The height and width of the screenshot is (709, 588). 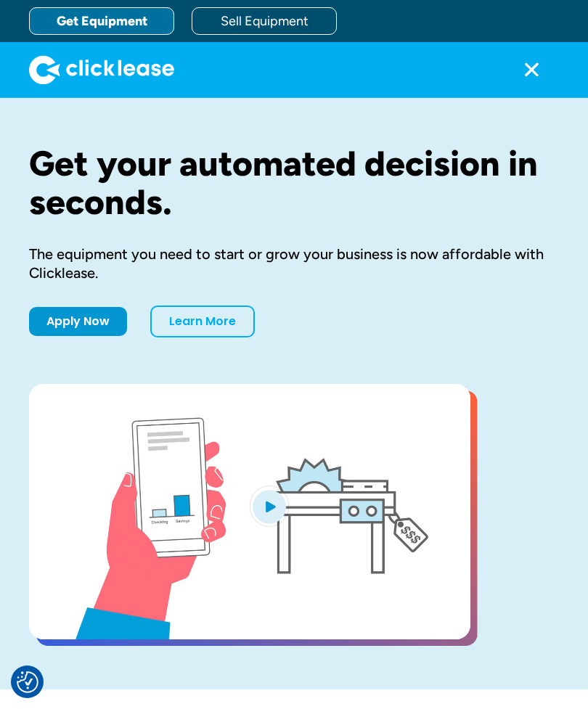 I want to click on h1: Get your automated decision in seconds., so click(x=294, y=183).